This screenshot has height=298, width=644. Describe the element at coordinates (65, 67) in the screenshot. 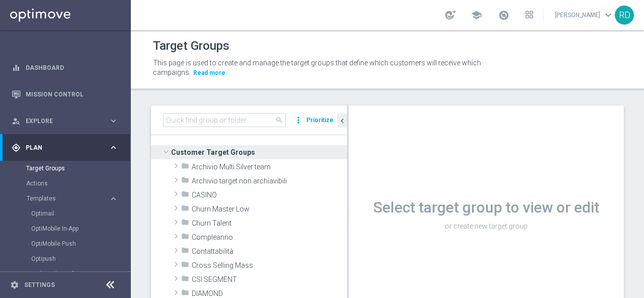

I see `div: Dashboard` at that location.